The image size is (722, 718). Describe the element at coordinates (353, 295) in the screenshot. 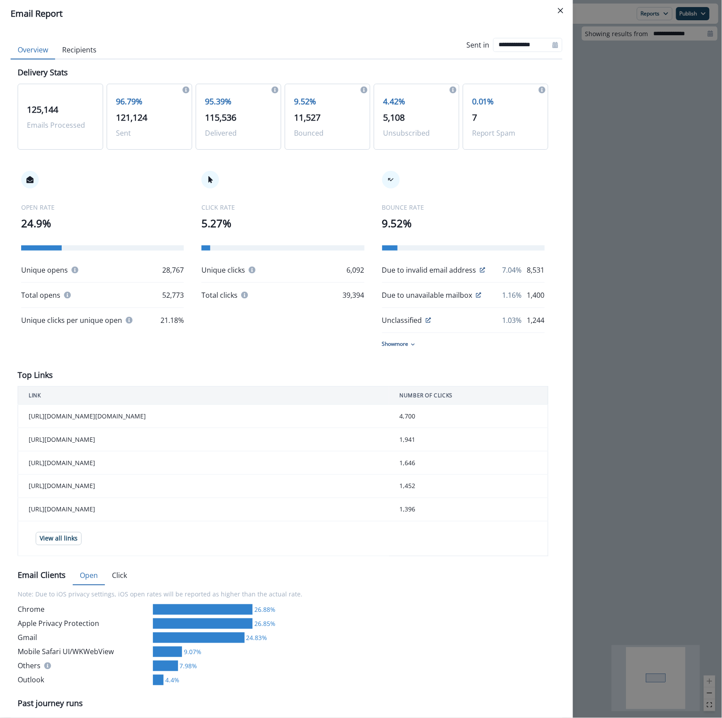

I see `p: 39,394` at that location.